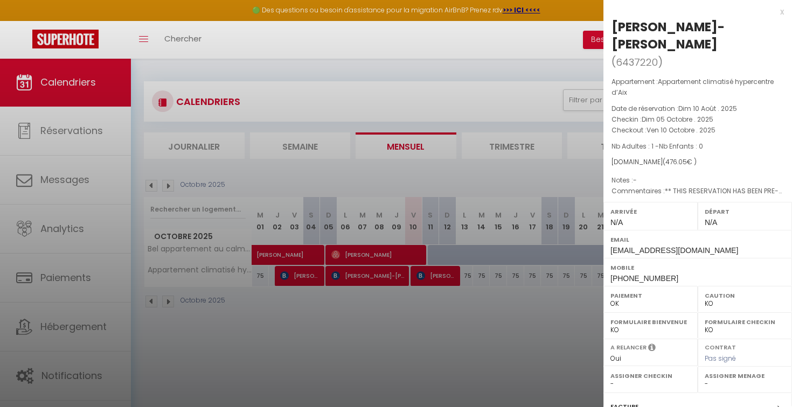 The height and width of the screenshot is (407, 792). What do you see at coordinates (698, 268) in the screenshot?
I see `label: Mobile` at bounding box center [698, 268].